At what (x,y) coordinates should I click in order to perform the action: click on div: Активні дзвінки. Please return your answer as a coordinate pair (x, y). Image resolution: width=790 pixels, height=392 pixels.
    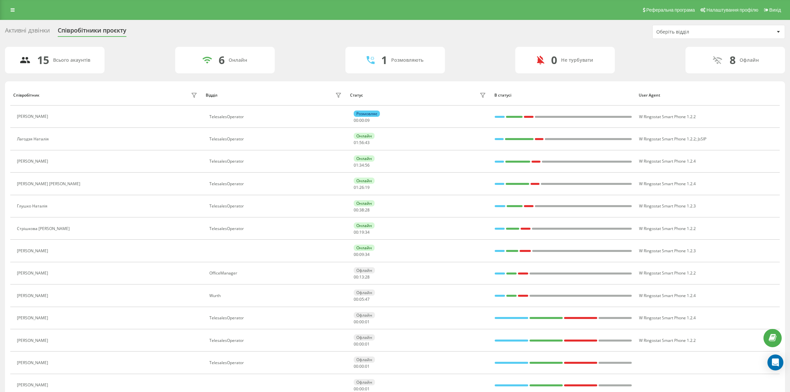
    Looking at the image, I should click on (27, 32).